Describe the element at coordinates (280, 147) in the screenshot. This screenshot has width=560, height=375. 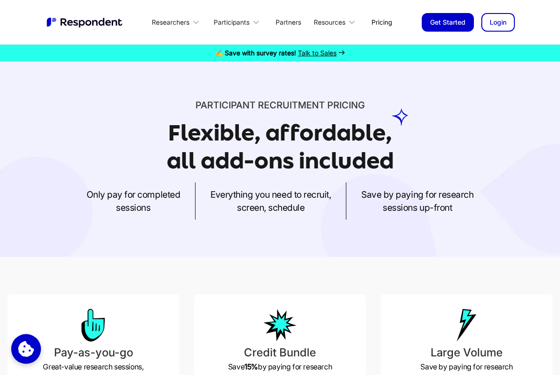
I see `h1: Flexible, affordable, all add-ons included` at that location.